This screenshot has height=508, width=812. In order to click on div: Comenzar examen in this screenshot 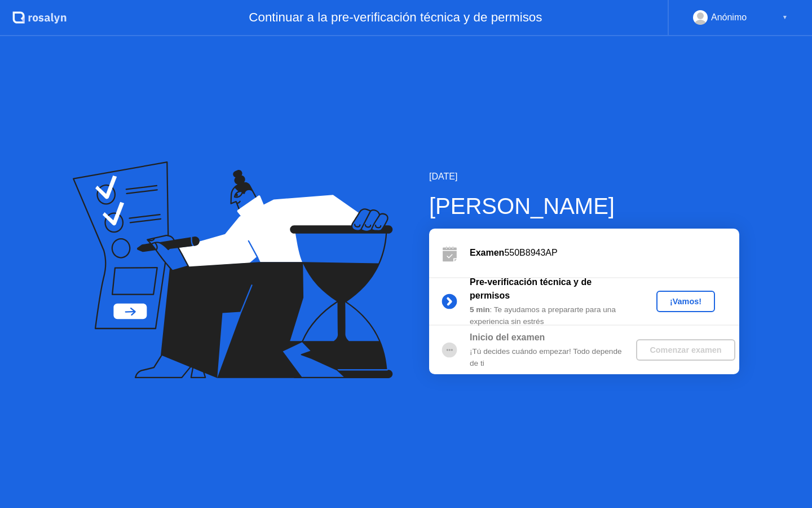, I will do `click(685, 350)`.